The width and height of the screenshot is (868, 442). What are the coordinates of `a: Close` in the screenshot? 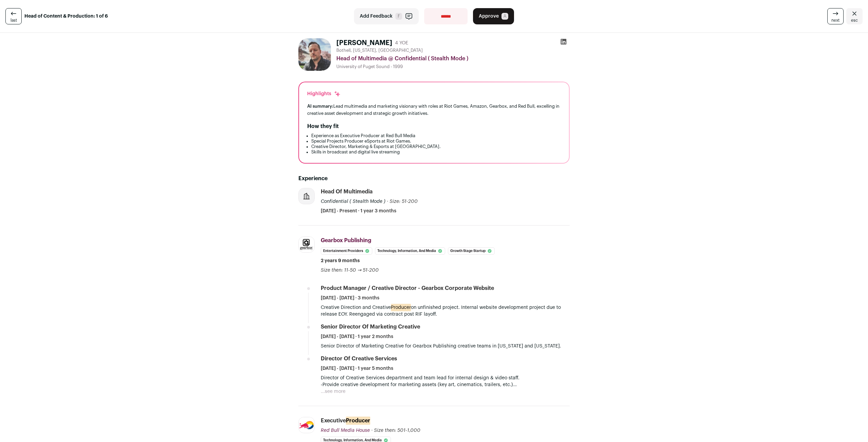 It's located at (854, 16).